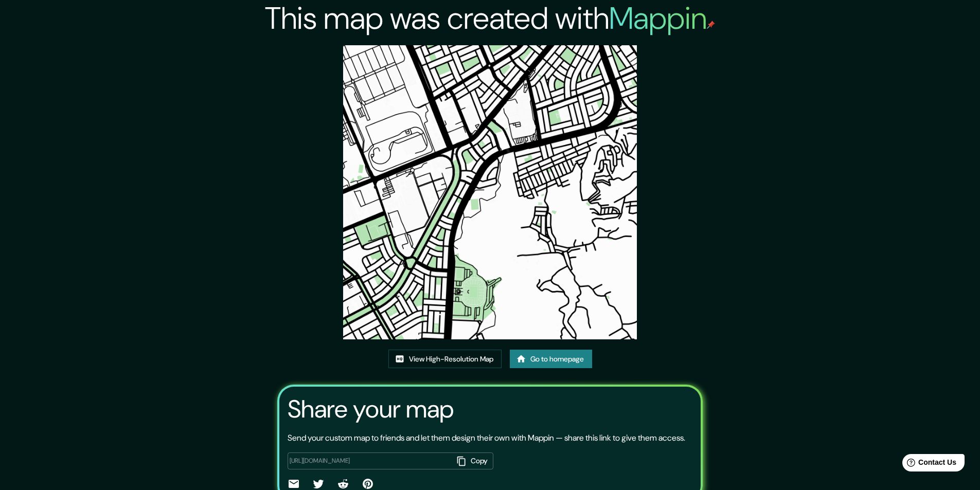  I want to click on img: created-map, so click(490, 192).